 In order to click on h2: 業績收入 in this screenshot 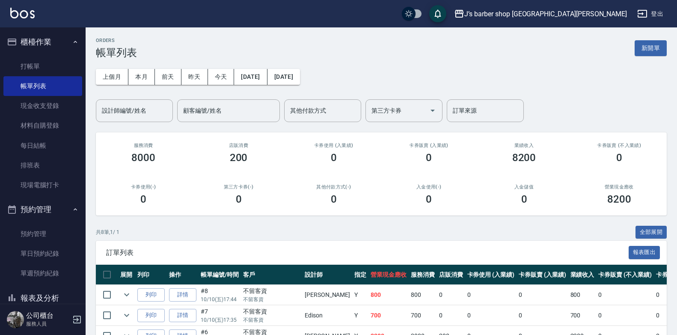, I will do `click(524, 145)`.